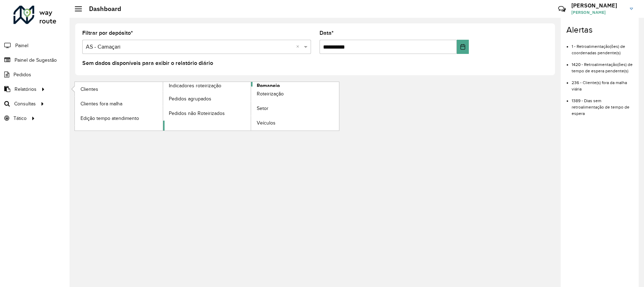 This screenshot has height=287, width=644. I want to click on span: Romaneio, so click(268, 86).